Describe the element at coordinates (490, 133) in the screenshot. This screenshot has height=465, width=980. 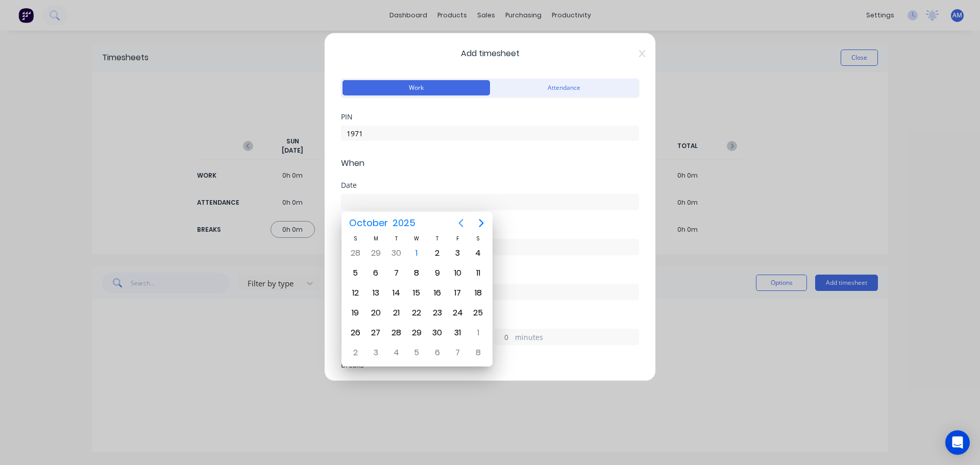
I see `input: Enter PIN` at that location.